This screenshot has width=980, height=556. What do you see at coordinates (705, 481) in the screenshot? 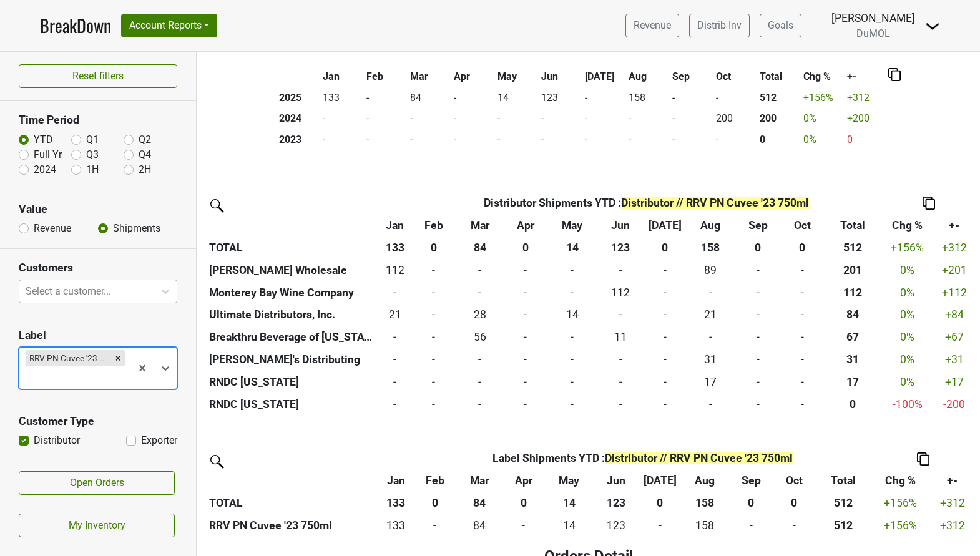
I see `th: Aug: activate to sort column ascending` at bounding box center [705, 481].